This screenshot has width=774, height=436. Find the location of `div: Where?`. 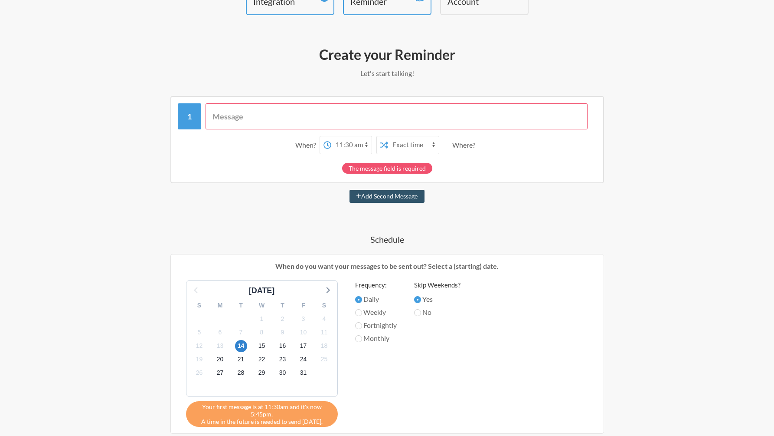

div: Where? is located at coordinates (465, 145).